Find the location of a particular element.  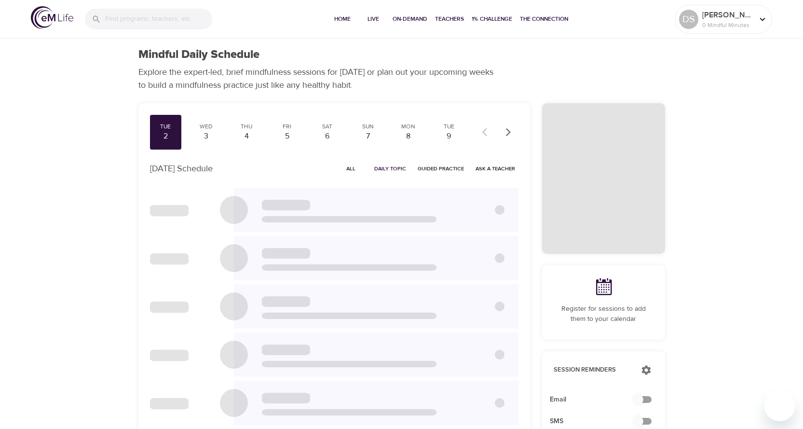

button: All is located at coordinates (351, 168).